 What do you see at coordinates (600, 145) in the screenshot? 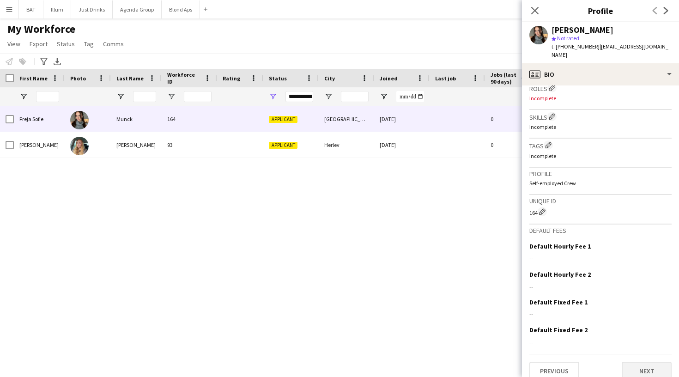
I see `h3: Tags` at bounding box center [600, 145].